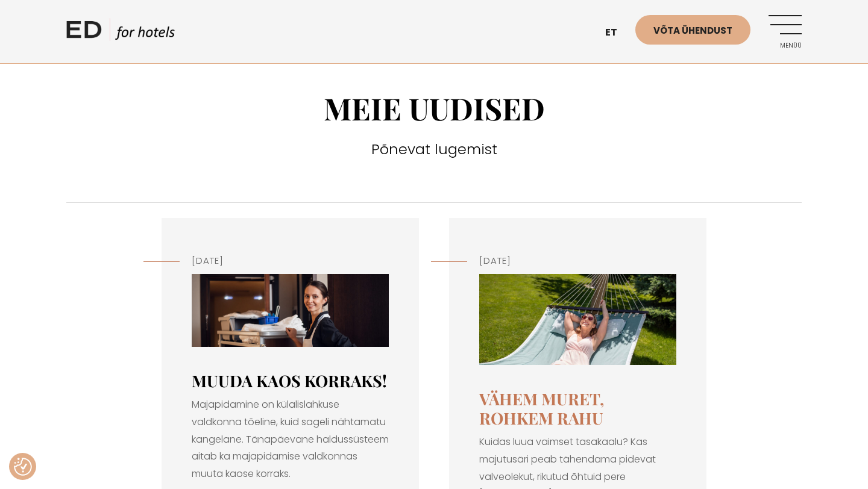 The image size is (868, 489). I want to click on img: Vaimne tervis heaolu ettevõtluses, so click(577, 319).